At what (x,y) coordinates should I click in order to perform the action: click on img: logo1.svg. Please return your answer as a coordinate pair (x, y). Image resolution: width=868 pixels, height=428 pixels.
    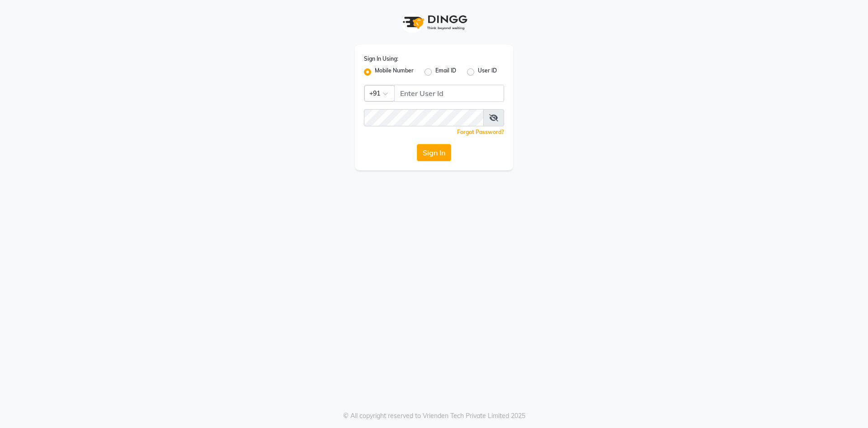
    Looking at the image, I should click on (434, 22).